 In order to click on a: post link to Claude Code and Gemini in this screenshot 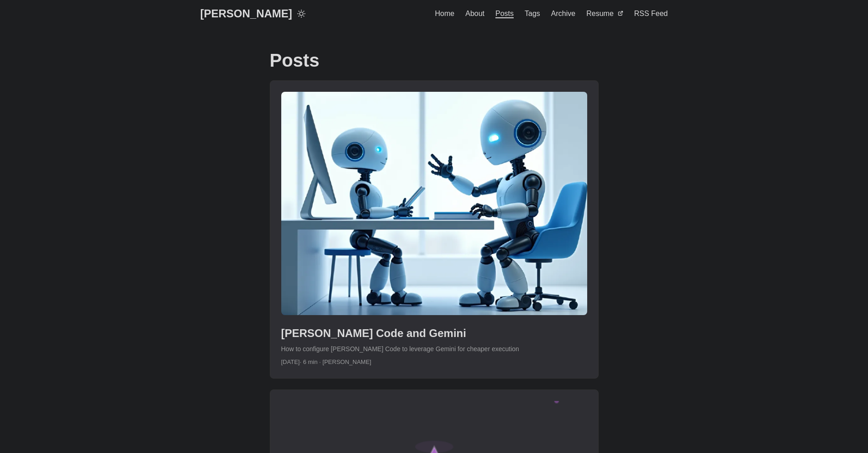, I will do `click(434, 229)`.